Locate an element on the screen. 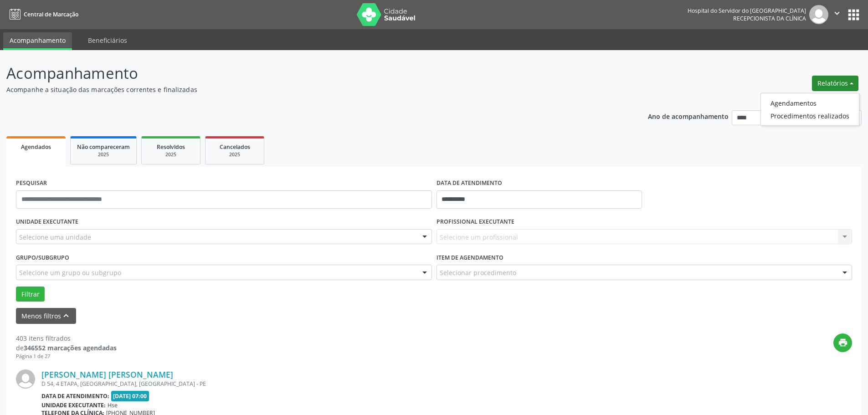 Image resolution: width=868 pixels, height=415 pixels. a: Acompanhamento is located at coordinates (38, 41).